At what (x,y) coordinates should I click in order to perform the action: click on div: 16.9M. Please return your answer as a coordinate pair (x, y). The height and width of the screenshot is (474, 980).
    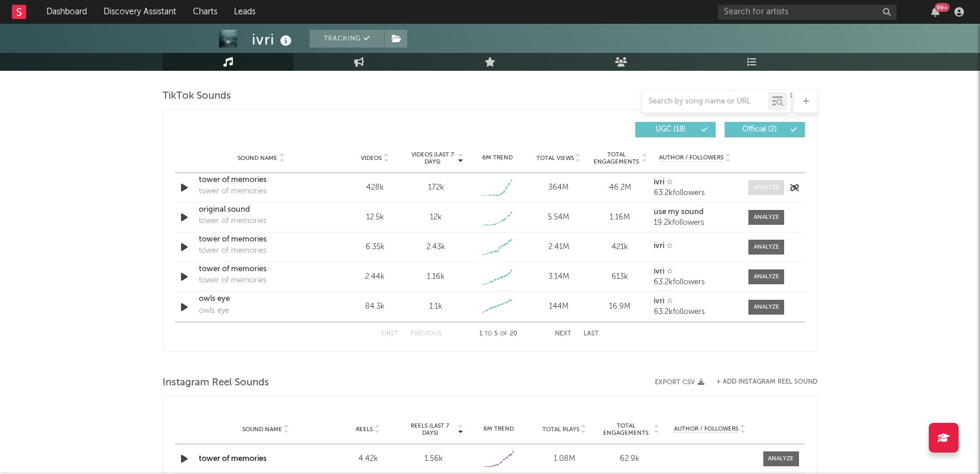
    Looking at the image, I should click on (619, 307).